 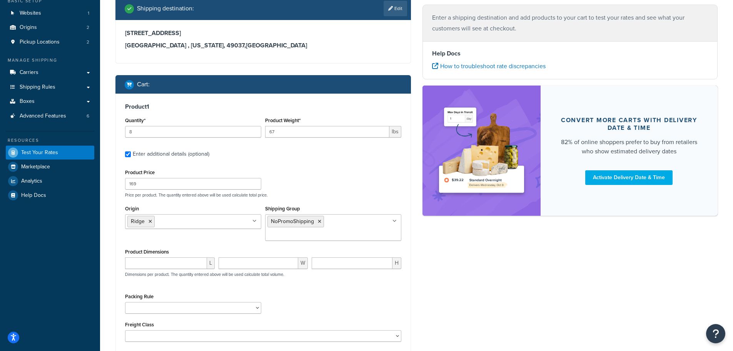 What do you see at coordinates (50, 116) in the screenshot?
I see `a: Advanced Features6` at bounding box center [50, 116].